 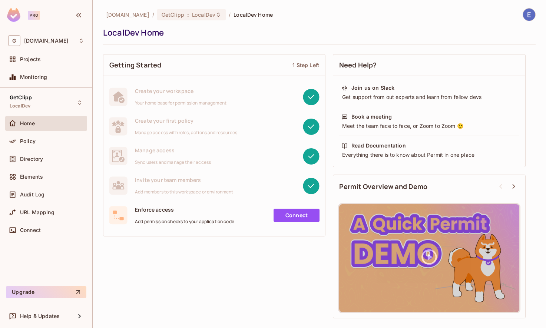 I want to click on span: Your home base for permission management, so click(x=180, y=103).